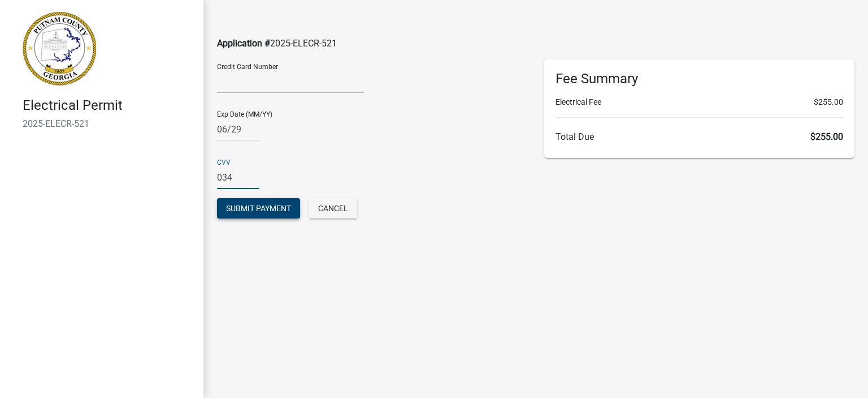 This screenshot has height=398, width=868. Describe the element at coordinates (59, 49) in the screenshot. I see `img: Putnam County, Georgia` at that location.